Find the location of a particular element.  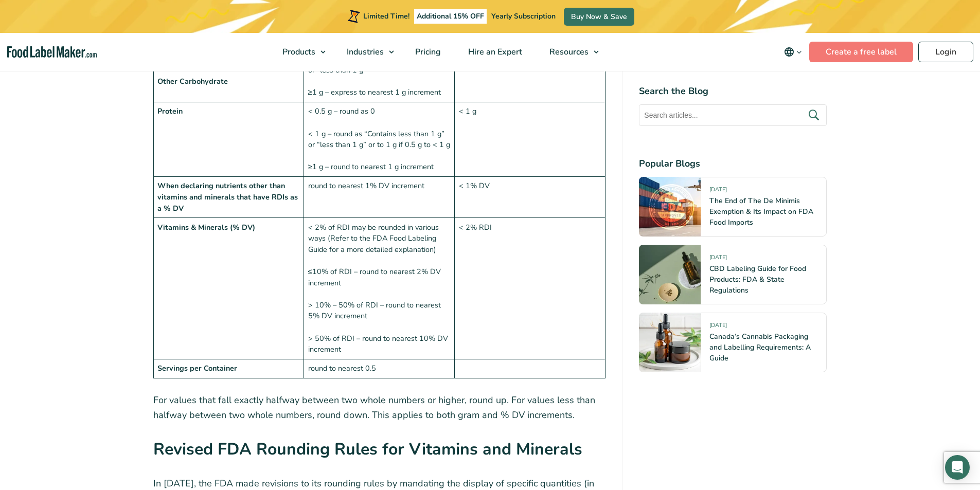

a: CBD Labeling Guide for Food Products: FDA & State Regulations is located at coordinates (758, 279).